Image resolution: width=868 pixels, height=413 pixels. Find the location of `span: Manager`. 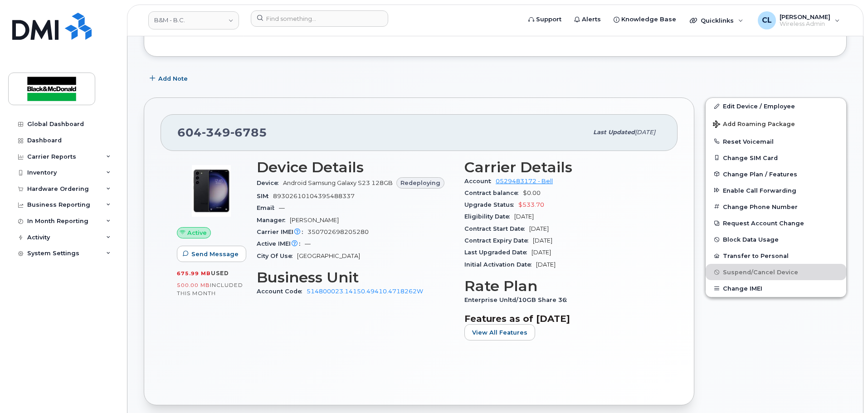

span: Manager is located at coordinates (273, 220).